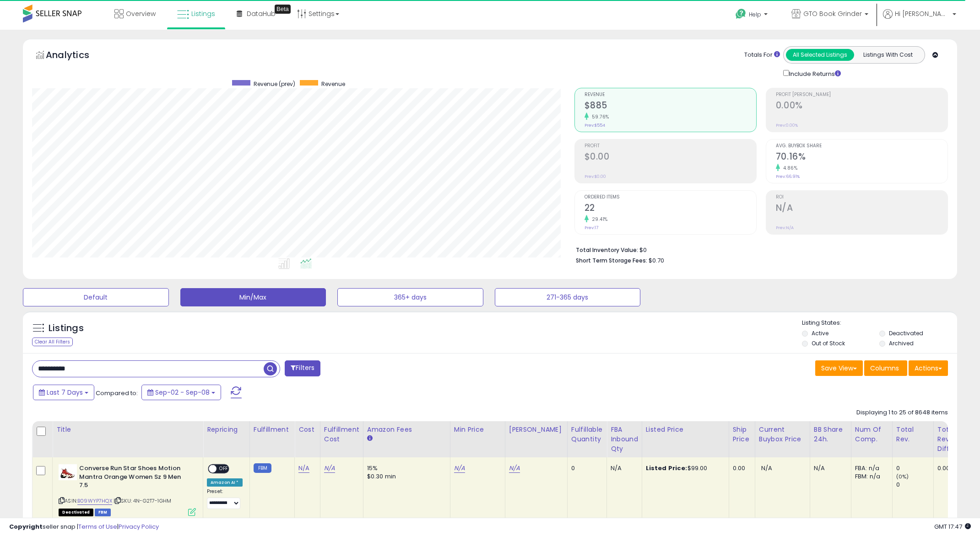 The width and height of the screenshot is (980, 536). What do you see at coordinates (64, 392) in the screenshot?
I see `span: Last 7 Days` at bounding box center [64, 392].